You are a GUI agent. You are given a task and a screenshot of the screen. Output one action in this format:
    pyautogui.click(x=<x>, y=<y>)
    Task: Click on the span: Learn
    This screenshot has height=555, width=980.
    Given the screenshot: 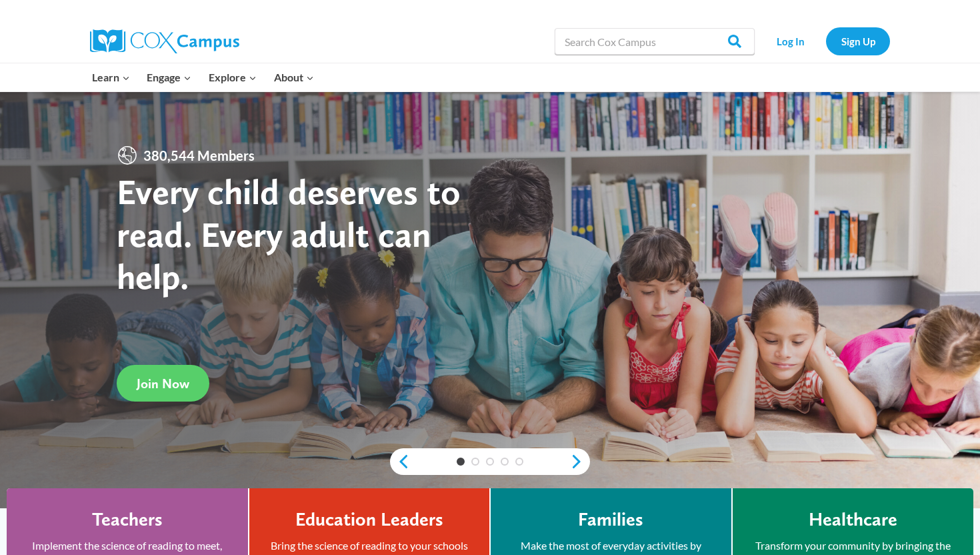 What is the action you would take?
    pyautogui.click(x=111, y=77)
    